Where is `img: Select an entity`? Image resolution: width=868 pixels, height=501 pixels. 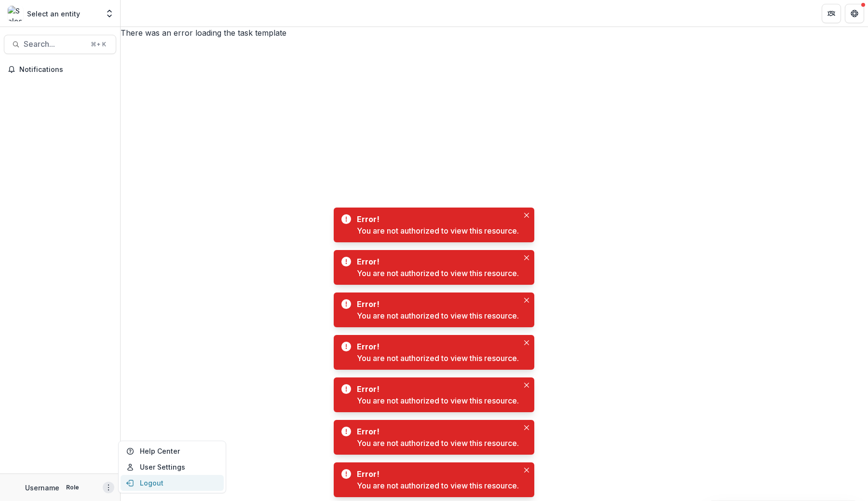
img: Select an entity is located at coordinates (15, 14).